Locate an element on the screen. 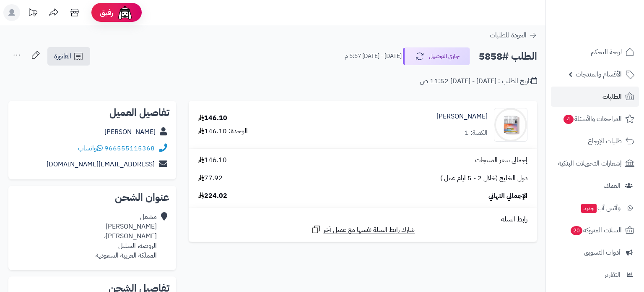  span: طلبات الإرجاع is located at coordinates (605, 141).